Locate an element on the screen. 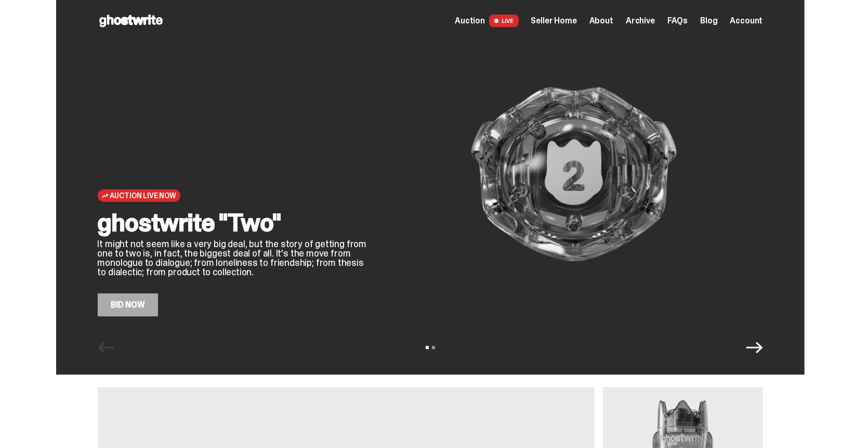  span: FAQs is located at coordinates (677, 21).